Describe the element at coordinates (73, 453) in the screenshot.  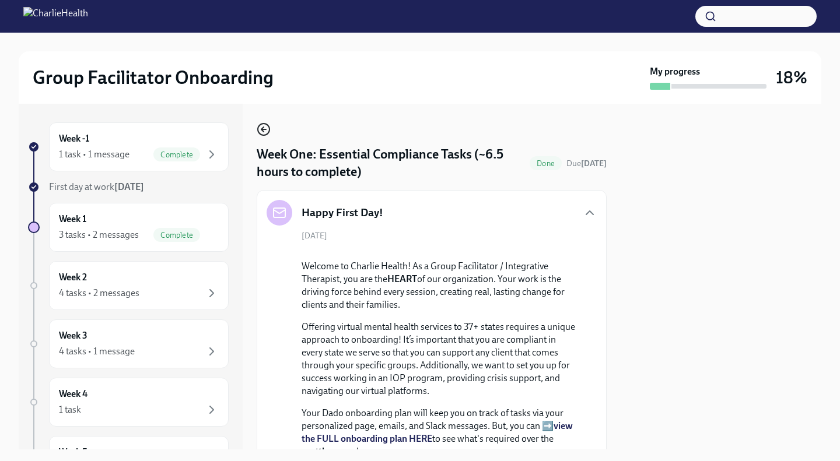
I see `h6: Week 5` at that location.